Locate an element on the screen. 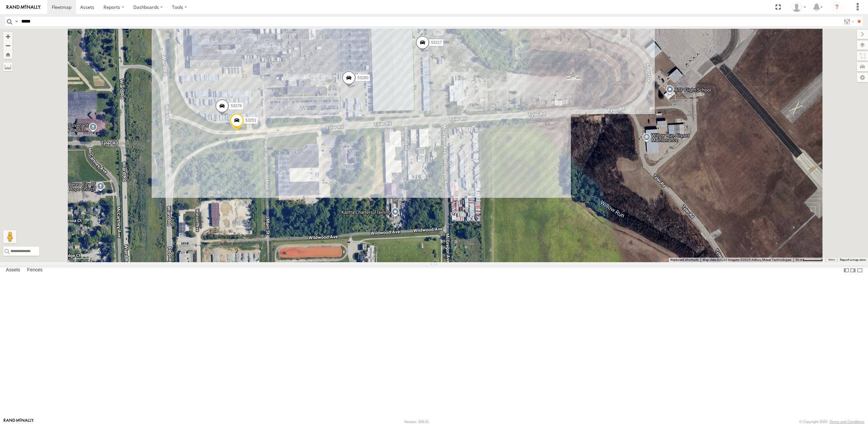 The width and height of the screenshot is (868, 425). span: 53217 is located at coordinates (436, 43).